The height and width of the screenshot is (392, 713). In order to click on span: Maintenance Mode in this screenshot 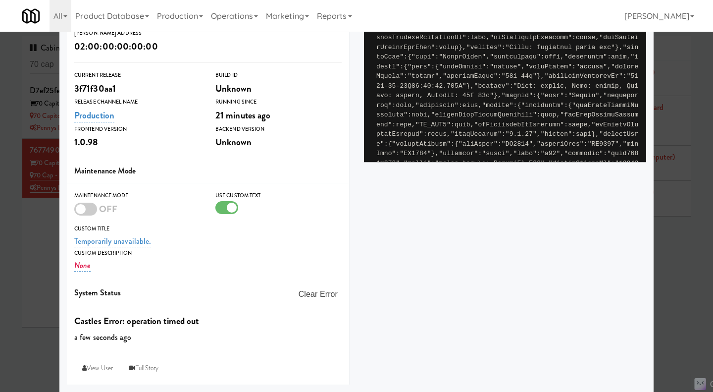, I will do `click(105, 170)`.